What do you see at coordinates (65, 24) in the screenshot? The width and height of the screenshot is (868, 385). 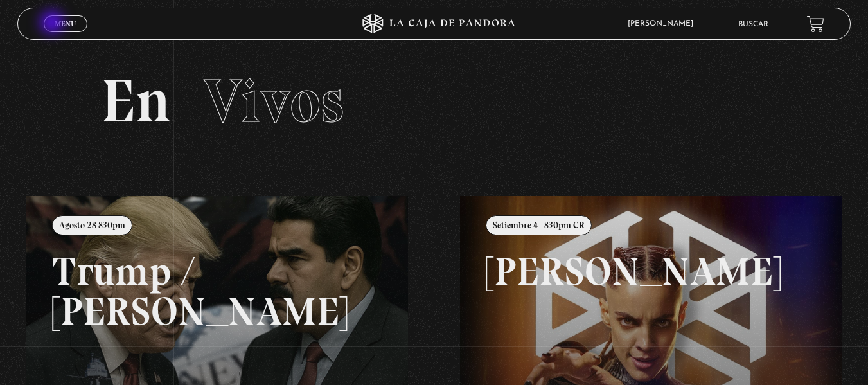 I see `span: Menu` at bounding box center [65, 24].